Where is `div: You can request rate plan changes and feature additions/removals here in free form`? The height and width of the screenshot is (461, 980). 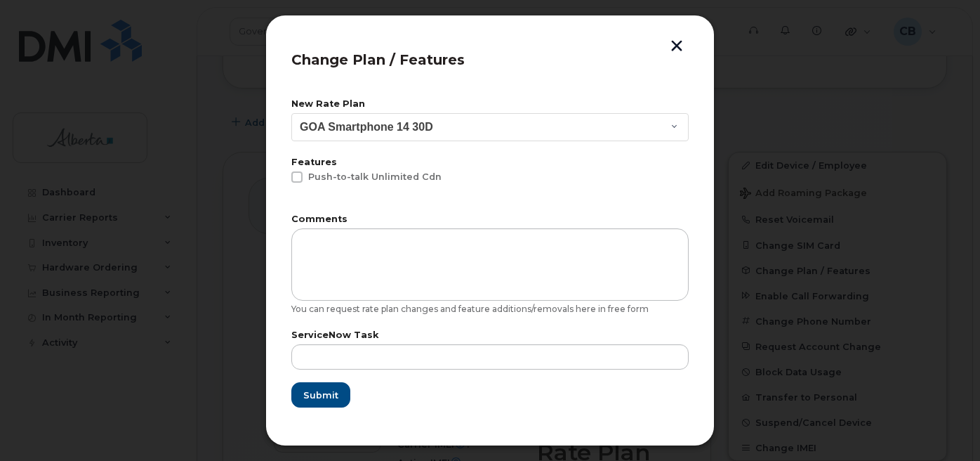 div: You can request rate plan changes and feature additions/removals here in free form is located at coordinates (490, 310).